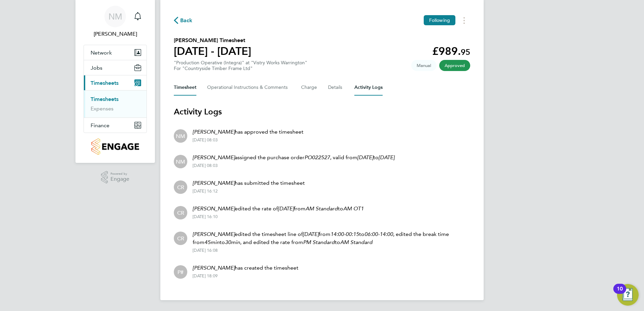  What do you see at coordinates (620, 293) in the screenshot?
I see `div: 10` at bounding box center [620, 293].